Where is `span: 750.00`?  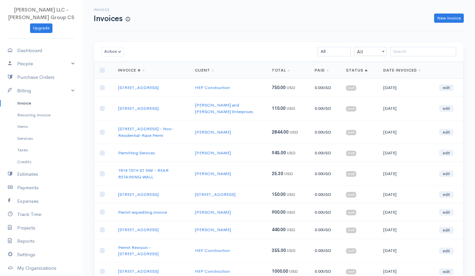 span: 750.00 is located at coordinates (279, 87).